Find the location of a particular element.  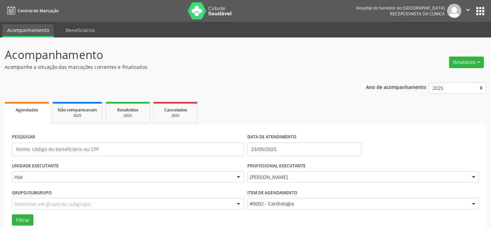

span: Recepcionista da clínica is located at coordinates (417, 14).